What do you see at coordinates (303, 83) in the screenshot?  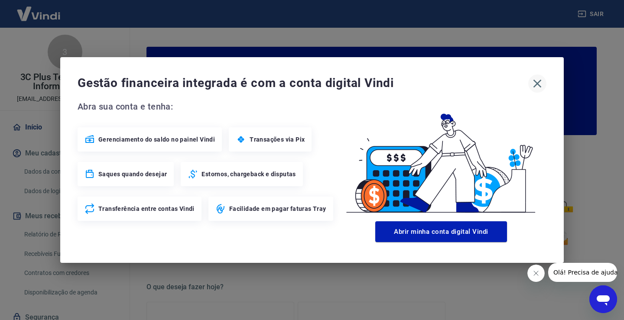 I see `span: Gestão financeira integrada é com a conta digital Vindi` at bounding box center [303, 83].